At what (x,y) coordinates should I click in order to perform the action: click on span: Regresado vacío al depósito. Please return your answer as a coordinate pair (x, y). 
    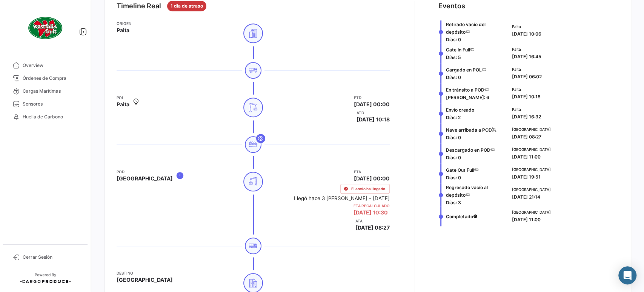
    Looking at the image, I should click on (466, 191).